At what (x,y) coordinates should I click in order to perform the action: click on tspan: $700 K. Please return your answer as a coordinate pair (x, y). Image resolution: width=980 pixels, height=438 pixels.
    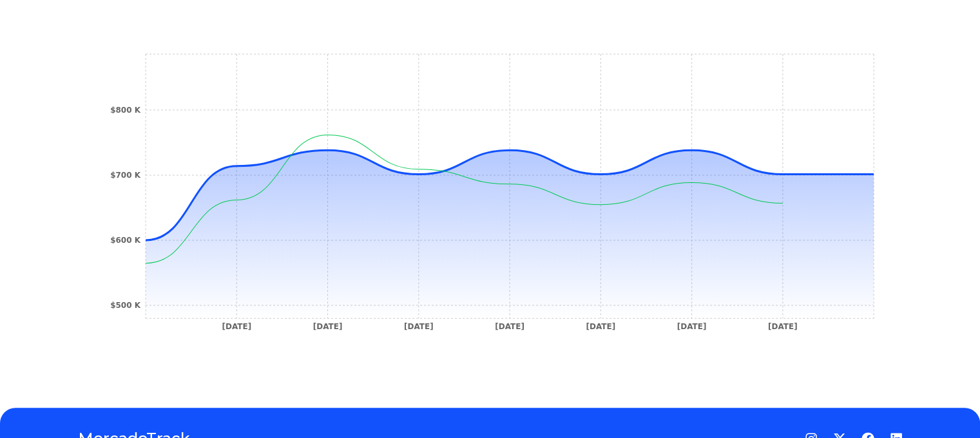
    Looking at the image, I should click on (126, 175).